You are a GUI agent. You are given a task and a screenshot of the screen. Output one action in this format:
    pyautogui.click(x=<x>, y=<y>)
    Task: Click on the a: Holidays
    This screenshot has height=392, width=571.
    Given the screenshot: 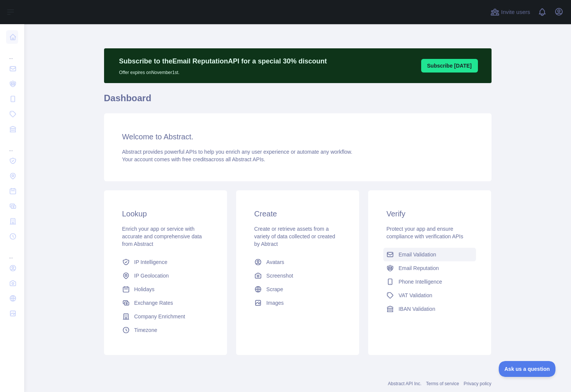 What is the action you would take?
    pyautogui.click(x=165, y=289)
    